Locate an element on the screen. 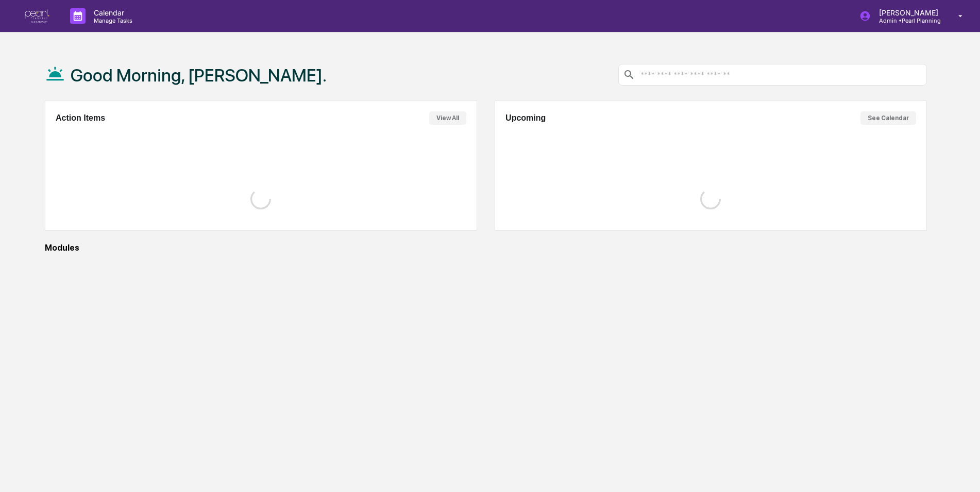  p: Manage Tasks is located at coordinates (112, 21).